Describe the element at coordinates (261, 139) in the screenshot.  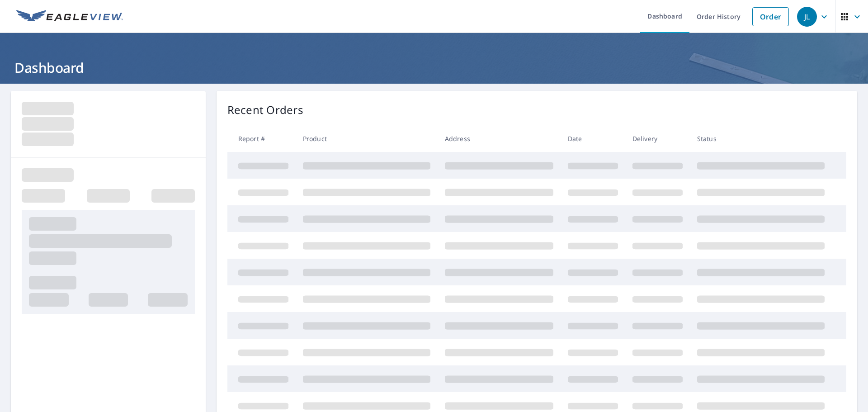
I see `th: Report #` at that location.